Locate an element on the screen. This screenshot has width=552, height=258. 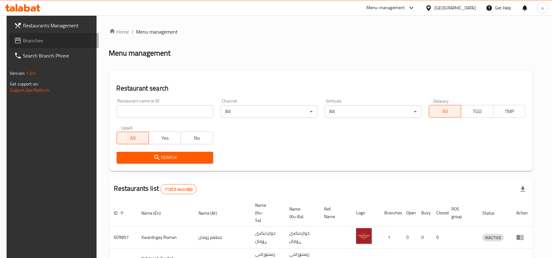
th: Open is located at coordinates (409, 212).